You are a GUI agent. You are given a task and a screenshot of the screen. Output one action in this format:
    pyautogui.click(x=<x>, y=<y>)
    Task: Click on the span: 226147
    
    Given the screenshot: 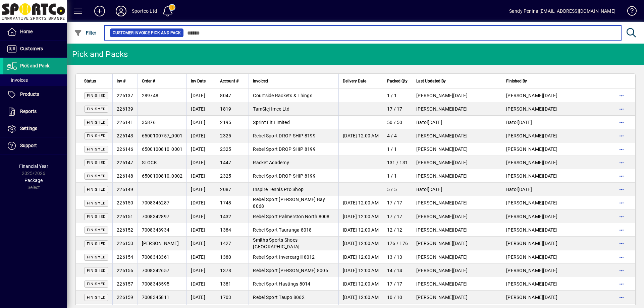 What is the action you would take?
    pyautogui.click(x=125, y=162)
    